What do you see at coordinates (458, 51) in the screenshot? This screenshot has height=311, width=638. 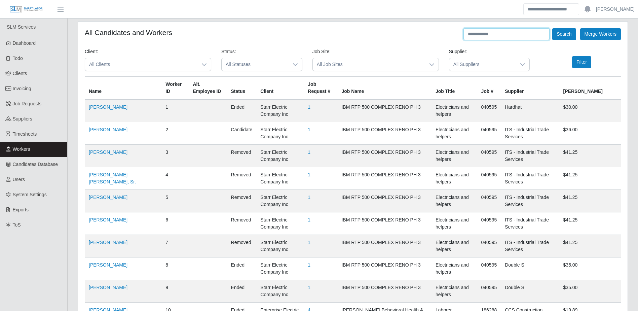 I see `label: Supplier:` at bounding box center [458, 51].